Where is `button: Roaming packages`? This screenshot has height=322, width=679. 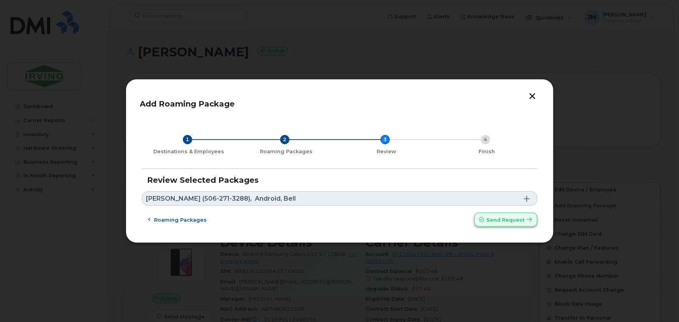 button: Roaming packages is located at coordinates (178, 220).